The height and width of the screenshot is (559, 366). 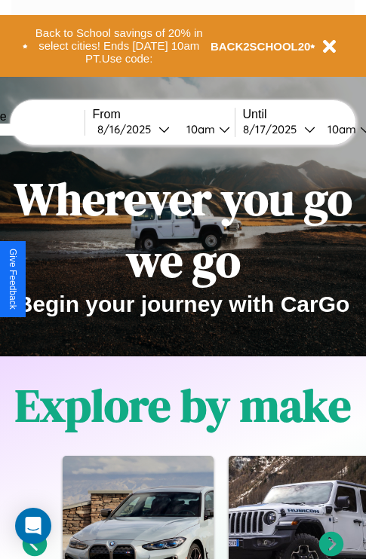 What do you see at coordinates (33, 526) in the screenshot?
I see `div: Open Intercom Messenger` at bounding box center [33, 526].